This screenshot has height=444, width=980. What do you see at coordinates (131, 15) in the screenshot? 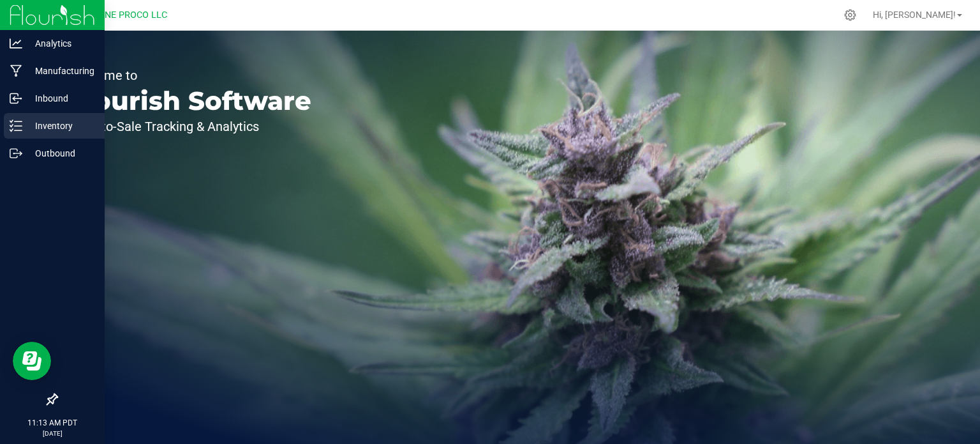
I see `span: DUNE PROCO LLC` at bounding box center [131, 15].